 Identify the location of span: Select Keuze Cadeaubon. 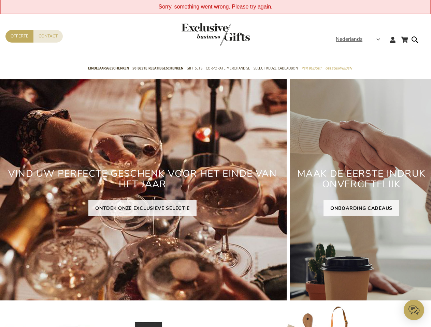
(276, 68).